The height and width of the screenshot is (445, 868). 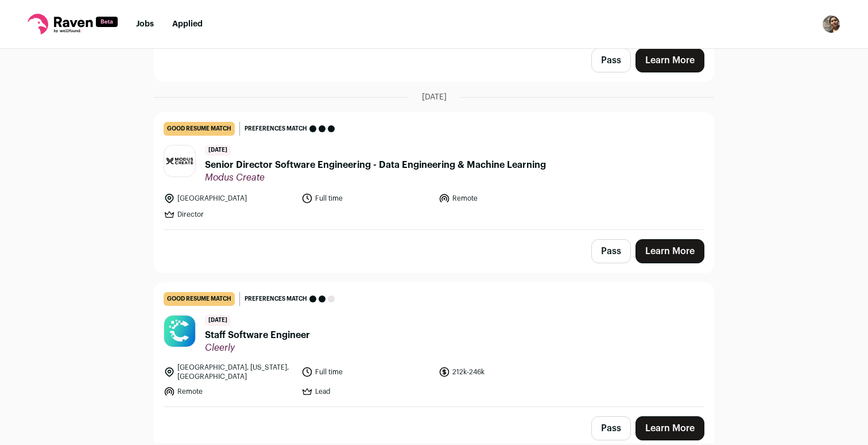 What do you see at coordinates (367, 392) in the screenshot?
I see `li: Lead` at bounding box center [367, 392].